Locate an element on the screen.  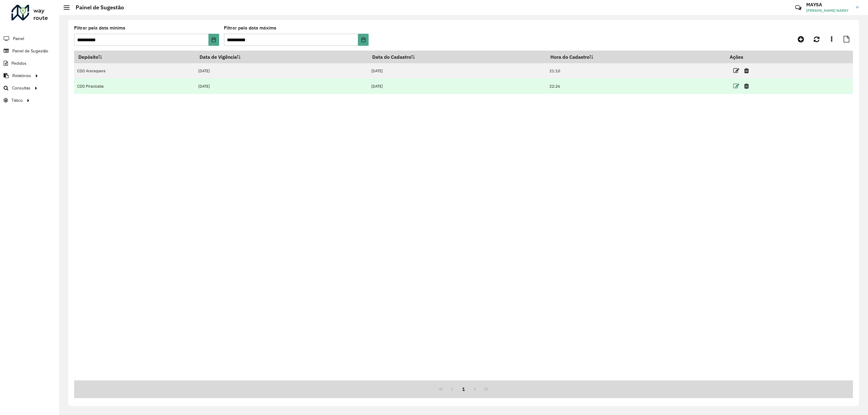
td: 22:26 is located at coordinates (636, 86).